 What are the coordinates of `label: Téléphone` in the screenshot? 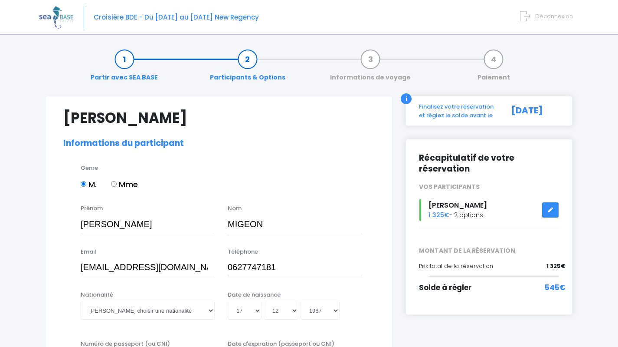 It's located at (243, 252).